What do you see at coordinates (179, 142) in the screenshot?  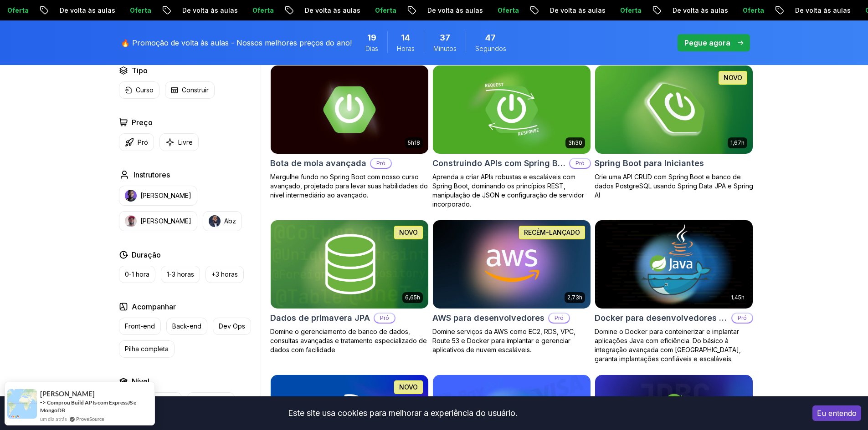 I see `button: Livre` at bounding box center [179, 142].